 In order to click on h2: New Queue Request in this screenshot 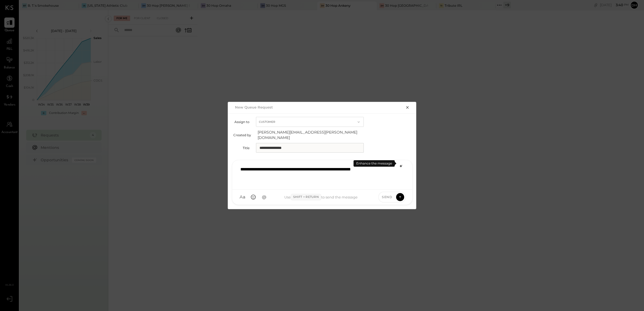, I will do `click(254, 107)`.